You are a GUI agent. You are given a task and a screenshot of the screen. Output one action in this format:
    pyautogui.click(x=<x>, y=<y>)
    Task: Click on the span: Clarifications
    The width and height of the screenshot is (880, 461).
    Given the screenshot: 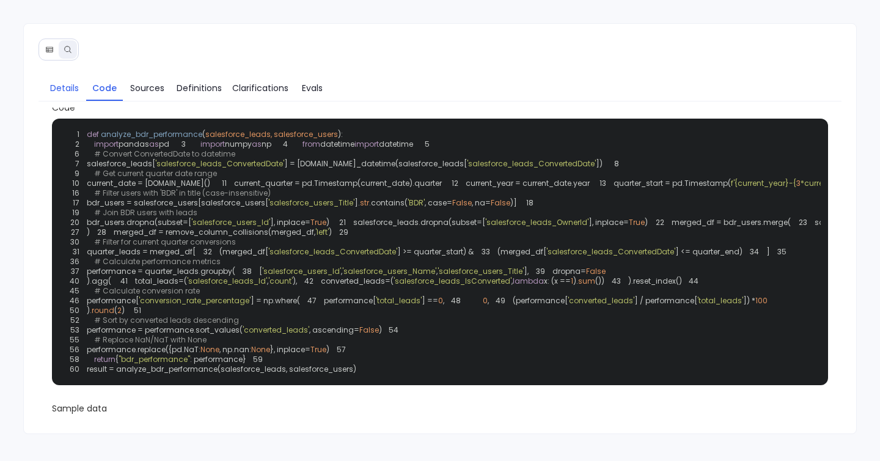 What is the action you would take?
    pyautogui.click(x=260, y=88)
    